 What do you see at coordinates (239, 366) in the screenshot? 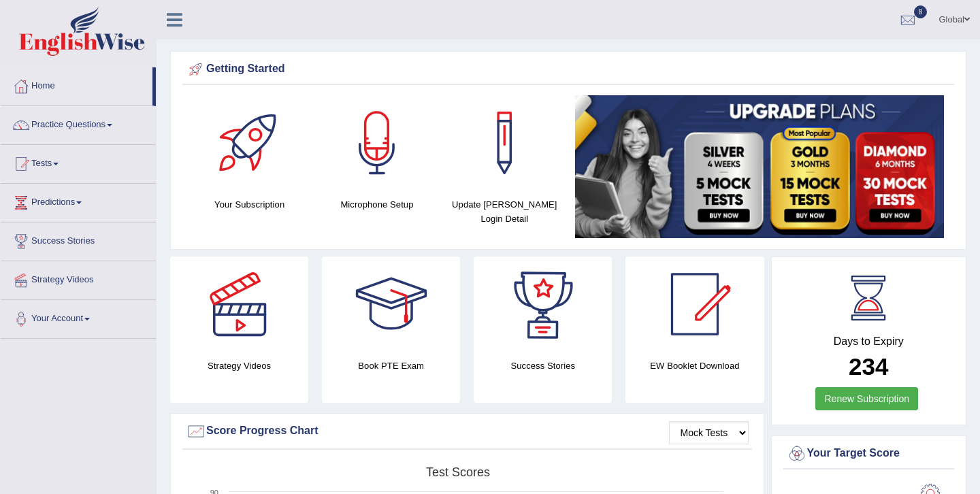
I see `h4: Strategy Videos` at bounding box center [239, 366].